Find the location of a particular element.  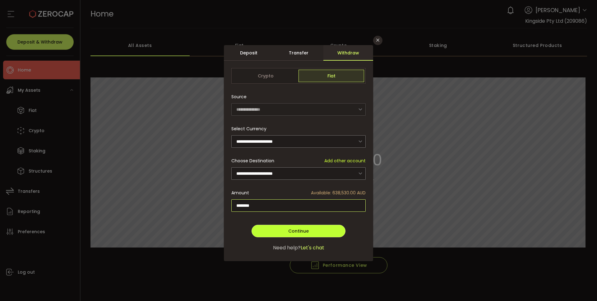

button: Continue is located at coordinates (298, 231).